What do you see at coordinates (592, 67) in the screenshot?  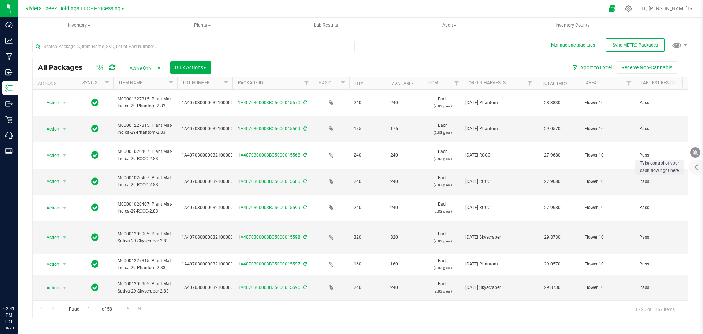 I see `button: Export to Excel` at bounding box center [592, 67].